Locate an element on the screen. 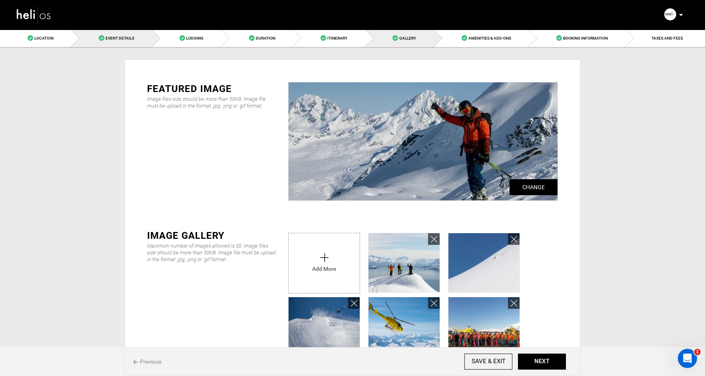 This screenshot has width=705, height=376. img: 2fc09df56263535bfffc428f72fcd4c8.png is located at coordinates (670, 14).